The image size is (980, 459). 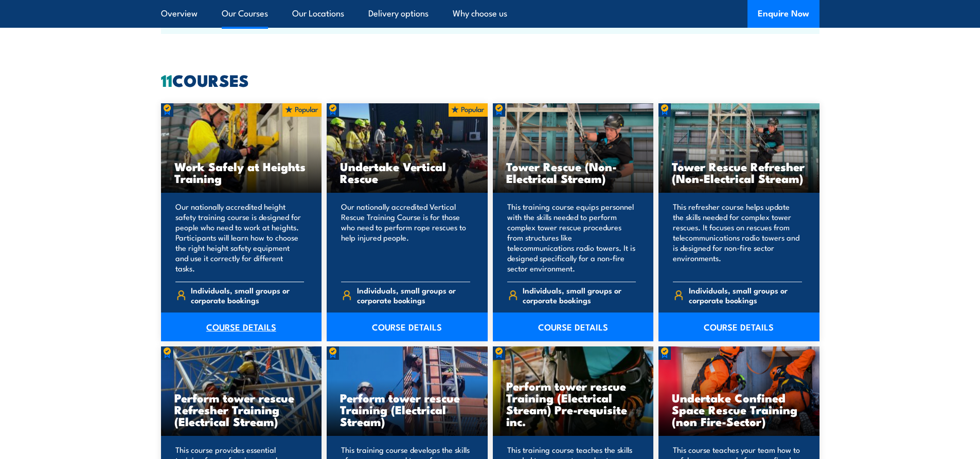 What do you see at coordinates (572, 238) in the screenshot?
I see `p: This training course equips personnel with the skills needed to perform complex tower rescue proc...` at bounding box center [572, 238].